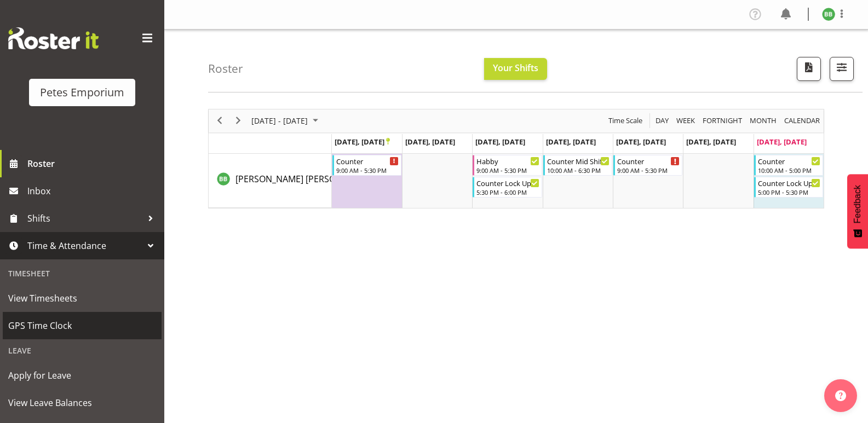 The width and height of the screenshot is (868, 423). Describe the element at coordinates (508, 161) in the screenshot. I see `div: Habby` at that location.